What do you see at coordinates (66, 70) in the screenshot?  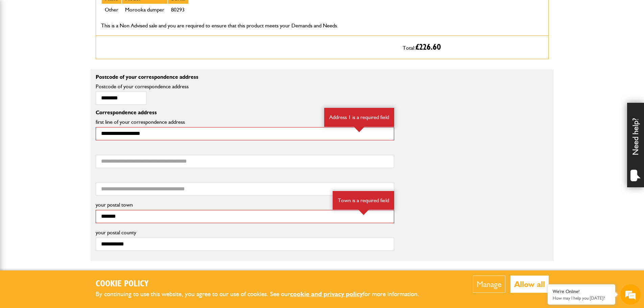 I see `input: Enter your last name` at bounding box center [66, 70].